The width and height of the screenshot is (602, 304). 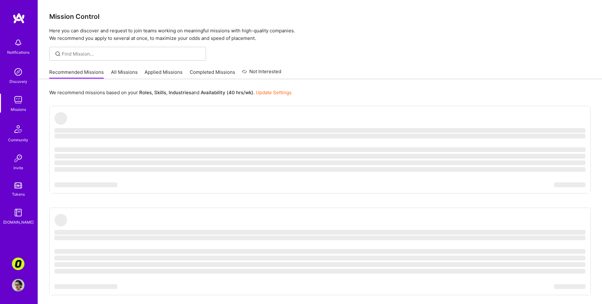 What do you see at coordinates (320, 16) in the screenshot?
I see `h3: Mission Control` at bounding box center [320, 16].